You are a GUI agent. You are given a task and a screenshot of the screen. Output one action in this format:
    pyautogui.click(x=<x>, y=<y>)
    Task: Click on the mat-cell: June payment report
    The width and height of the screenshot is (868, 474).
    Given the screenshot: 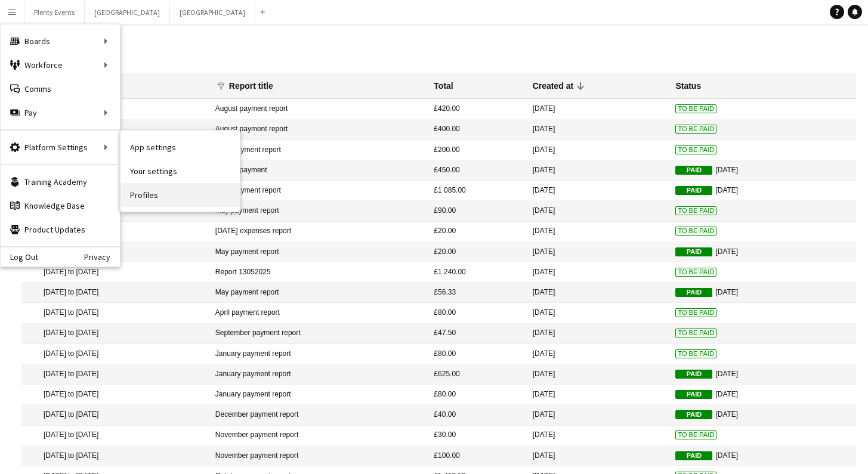 What is the action you would take?
    pyautogui.click(x=319, y=191)
    